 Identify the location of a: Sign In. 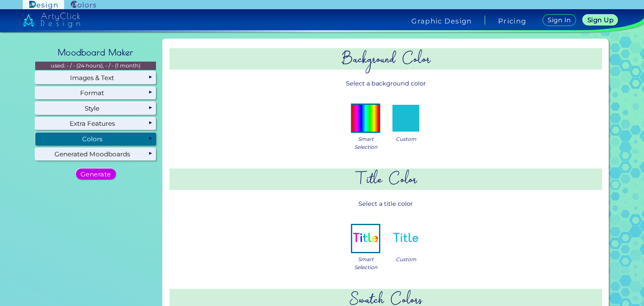
(559, 20).